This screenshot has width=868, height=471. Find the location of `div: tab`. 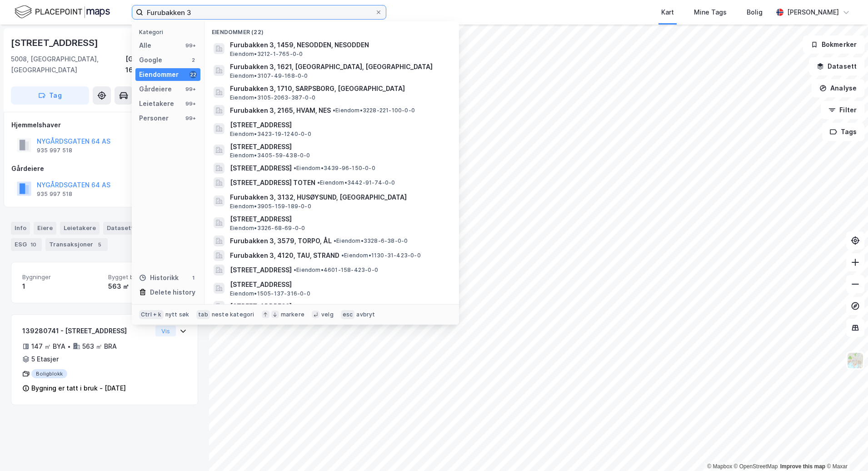

div: tab is located at coordinates (203, 314).